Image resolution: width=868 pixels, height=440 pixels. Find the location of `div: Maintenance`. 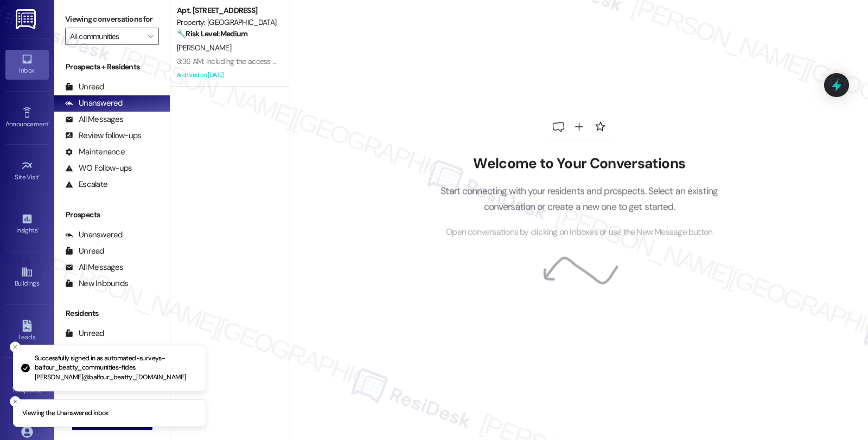

div: Maintenance is located at coordinates (94, 152).